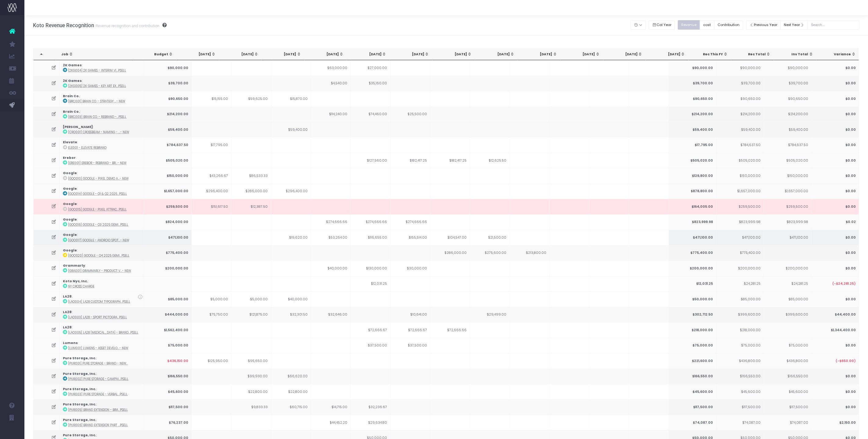 This screenshot has width=868, height=439. I want to click on td: $9,833.33, so click(251, 406).